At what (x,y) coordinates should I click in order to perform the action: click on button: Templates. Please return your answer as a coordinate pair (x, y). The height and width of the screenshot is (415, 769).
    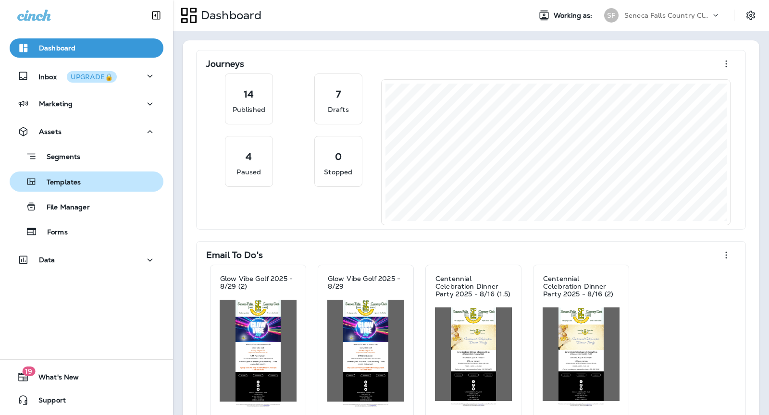
    Looking at the image, I should click on (86, 182).